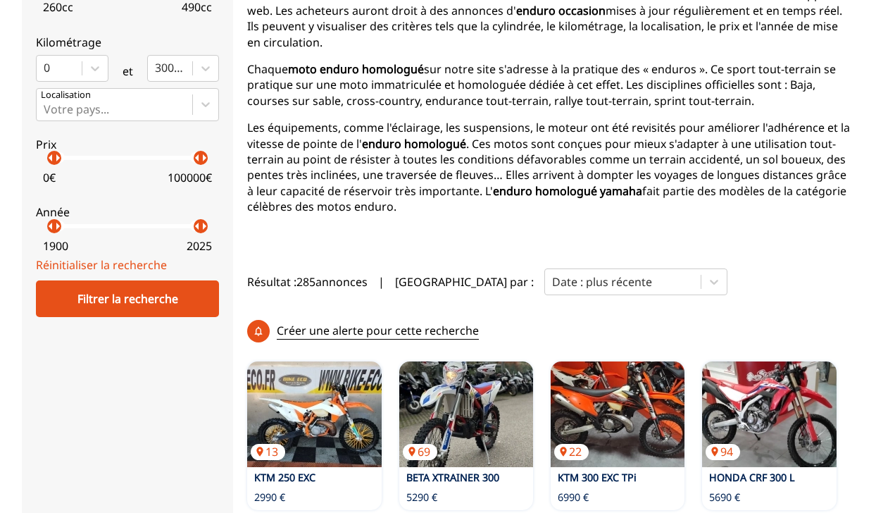 Image resolution: width=876 pixels, height=513 pixels. What do you see at coordinates (270, 497) in the screenshot?
I see `p: 2990 €` at bounding box center [270, 497].